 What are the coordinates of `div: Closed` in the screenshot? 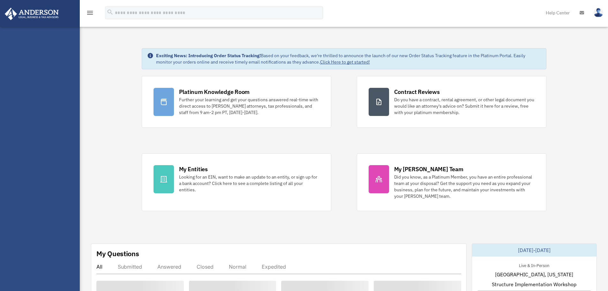 It's located at (205, 266).